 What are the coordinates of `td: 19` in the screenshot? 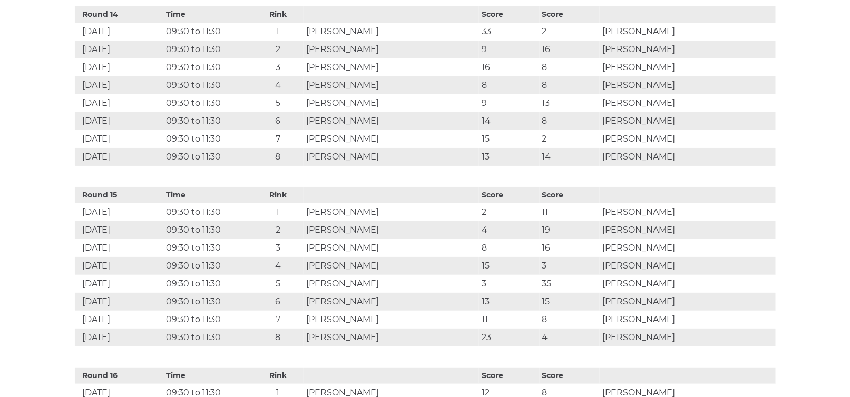 It's located at (569, 230).